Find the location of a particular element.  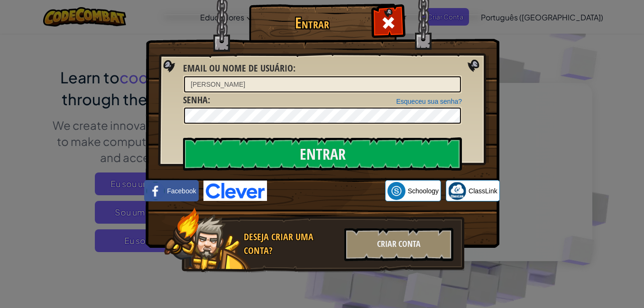

img: clever-logo-blue.png is located at coordinates (235, 191).